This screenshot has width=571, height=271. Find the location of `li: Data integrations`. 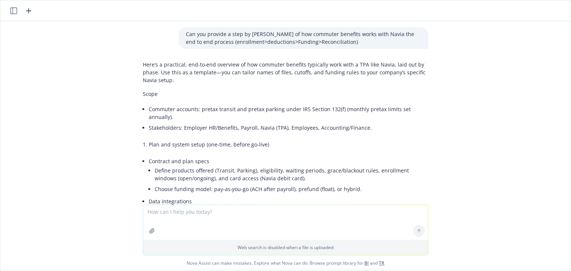

li: Data integrations is located at coordinates (289, 218).